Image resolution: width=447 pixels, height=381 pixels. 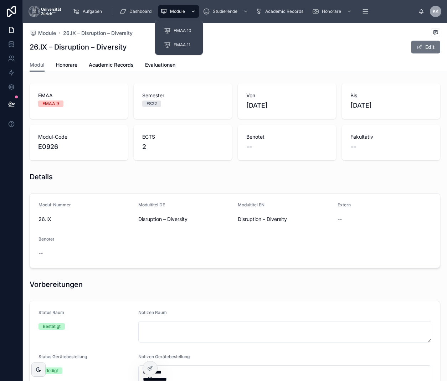 I want to click on span: ECTS, so click(x=183, y=137).